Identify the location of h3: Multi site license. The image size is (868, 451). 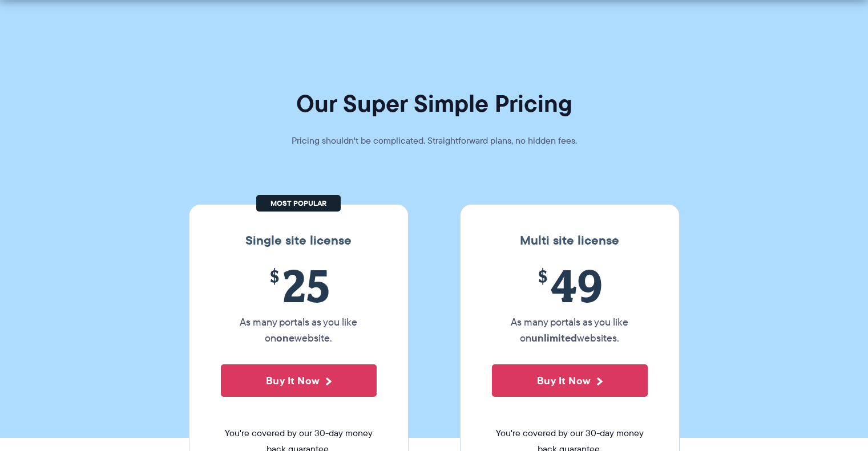
(569, 240).